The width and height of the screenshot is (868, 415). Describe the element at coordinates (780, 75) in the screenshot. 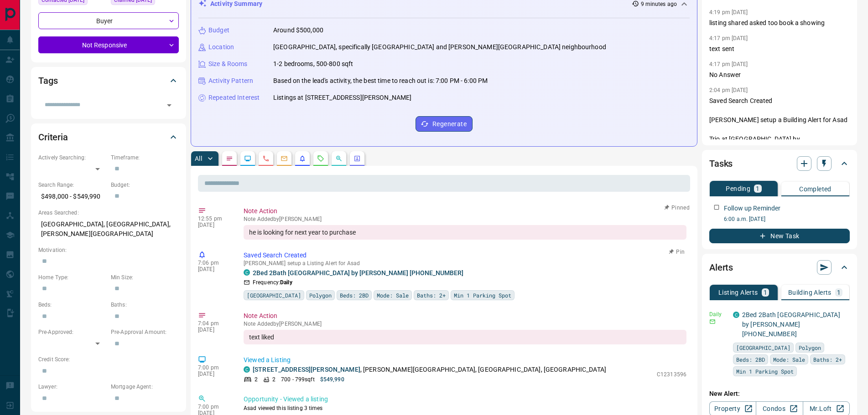

I see `p: No Answer` at that location.